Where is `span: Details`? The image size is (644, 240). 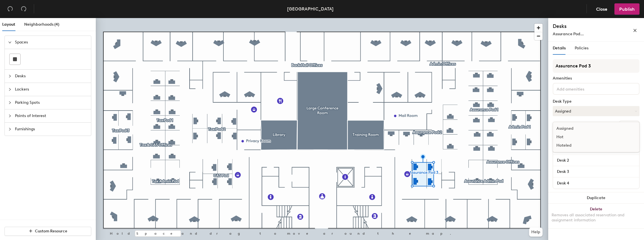 span: Details is located at coordinates (560, 48).